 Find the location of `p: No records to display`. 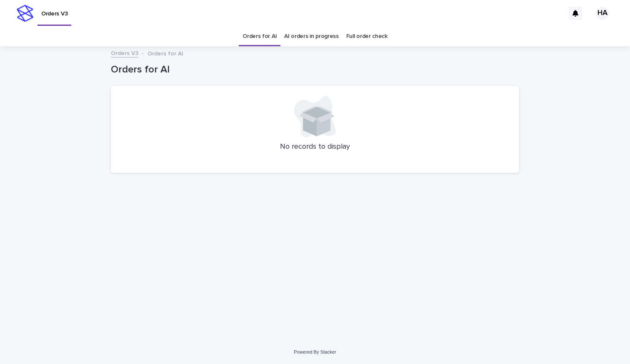

p: No records to display is located at coordinates (315, 147).